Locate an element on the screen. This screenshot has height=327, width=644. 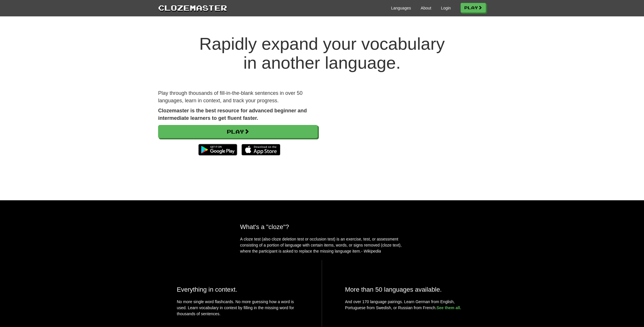
h2: More than 50 languages available. is located at coordinates (406, 290).